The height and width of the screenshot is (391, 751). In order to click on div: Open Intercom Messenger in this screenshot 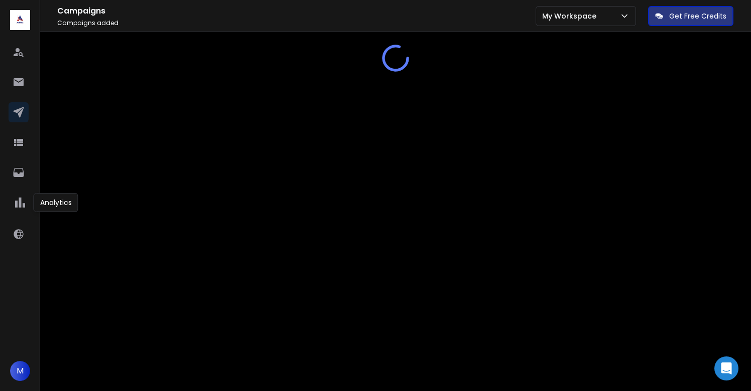, I will do `click(726, 369)`.